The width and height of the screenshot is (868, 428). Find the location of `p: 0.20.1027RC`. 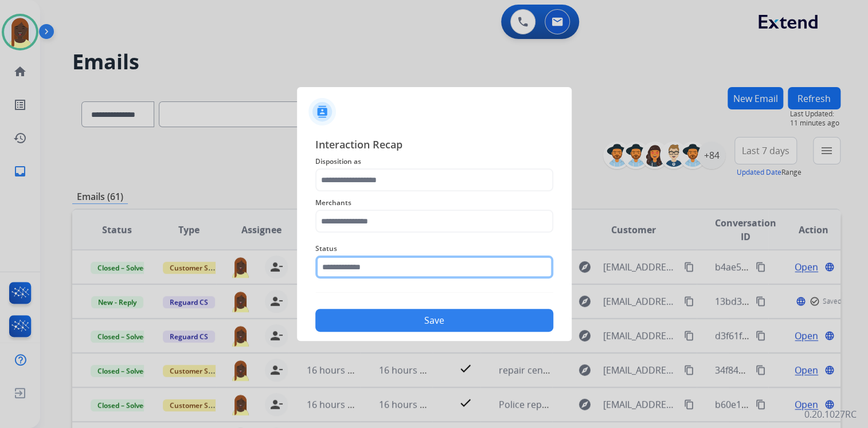

p: 0.20.1027RC is located at coordinates (830, 414).